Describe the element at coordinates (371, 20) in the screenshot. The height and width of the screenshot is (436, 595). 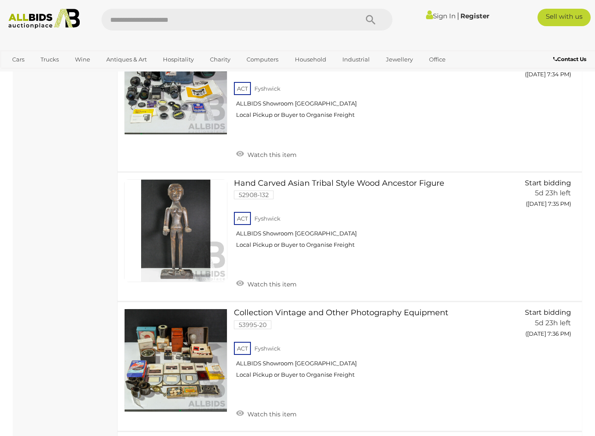
I see `button: Search` at that location.